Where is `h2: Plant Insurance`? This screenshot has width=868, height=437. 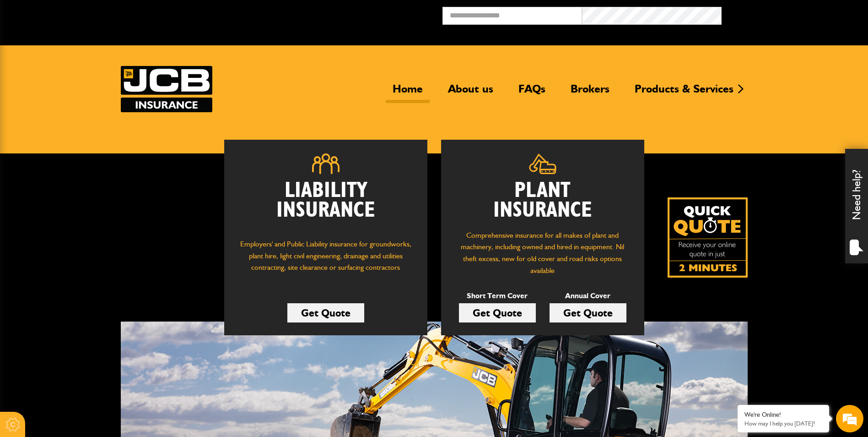
h2: Plant Insurance is located at coordinates (543, 200).